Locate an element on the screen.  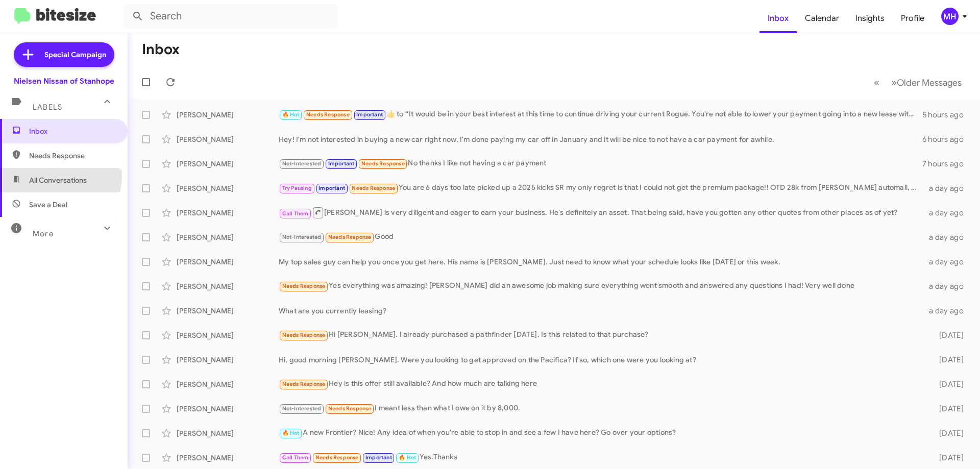
span: More is located at coordinates (43, 234).